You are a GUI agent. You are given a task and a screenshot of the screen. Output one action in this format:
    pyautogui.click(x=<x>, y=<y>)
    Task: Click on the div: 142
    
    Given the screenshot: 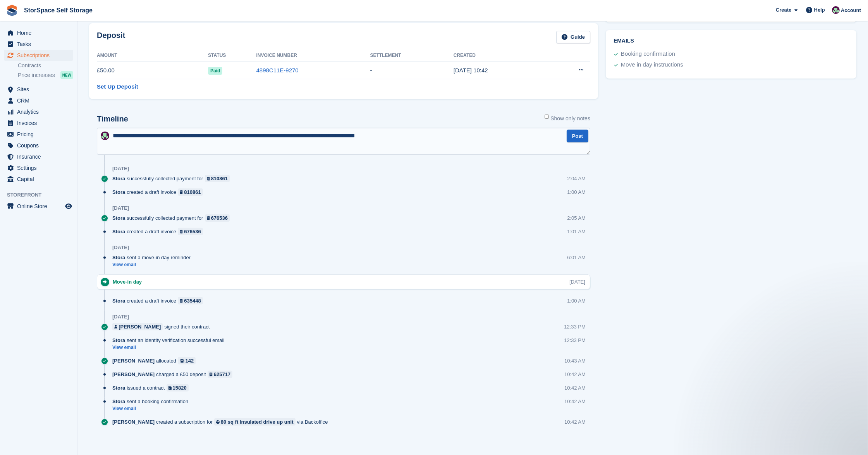 What is the action you would take?
    pyautogui.click(x=190, y=360)
    